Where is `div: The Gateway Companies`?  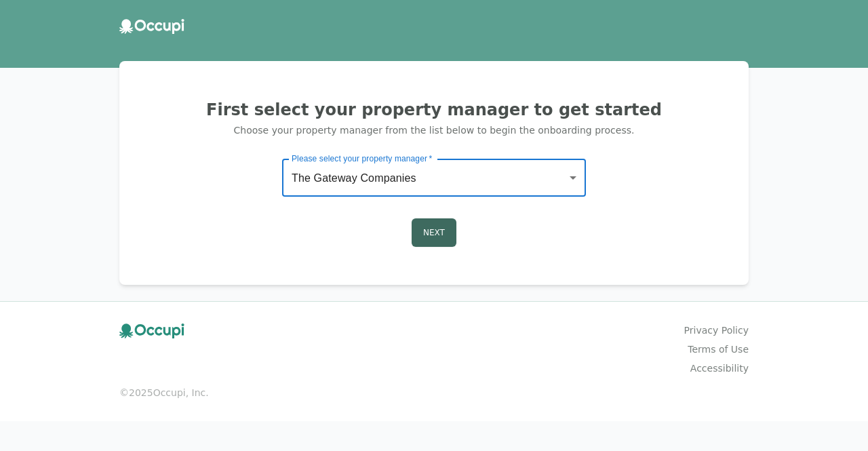
div: The Gateway Companies is located at coordinates (434, 178).